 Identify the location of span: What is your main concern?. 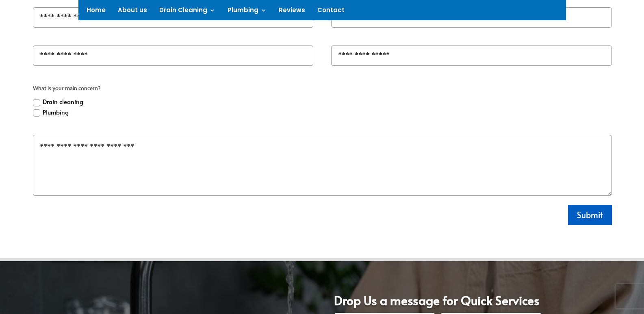
(322, 88).